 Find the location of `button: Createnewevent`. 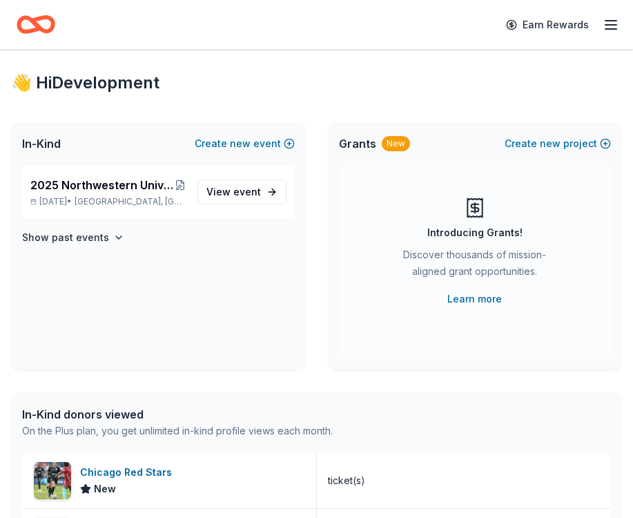

button: Createnewevent is located at coordinates (244, 144).